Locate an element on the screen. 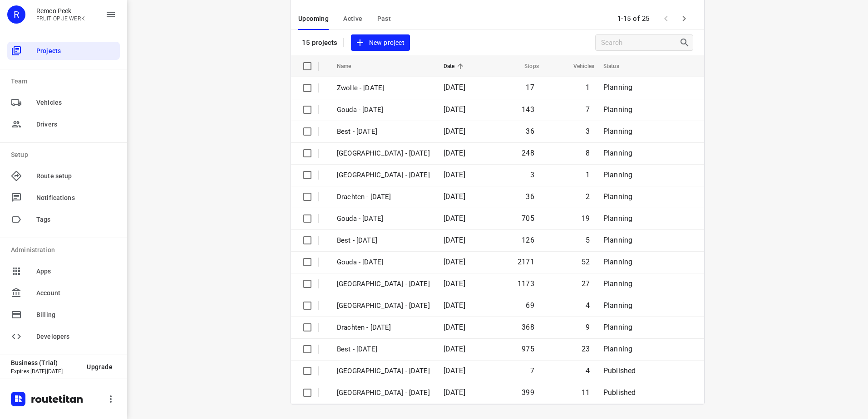 The height and width of the screenshot is (419, 868). span: 5 is located at coordinates (588, 240).